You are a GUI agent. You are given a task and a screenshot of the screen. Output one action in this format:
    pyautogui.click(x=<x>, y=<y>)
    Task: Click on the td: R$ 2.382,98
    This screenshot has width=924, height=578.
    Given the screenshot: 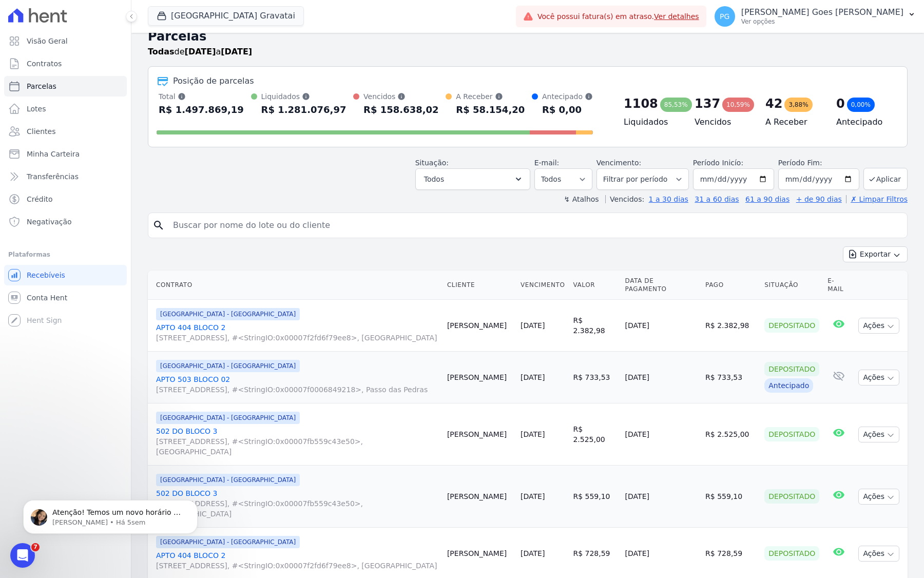 What is the action you would take?
    pyautogui.click(x=594, y=325)
    